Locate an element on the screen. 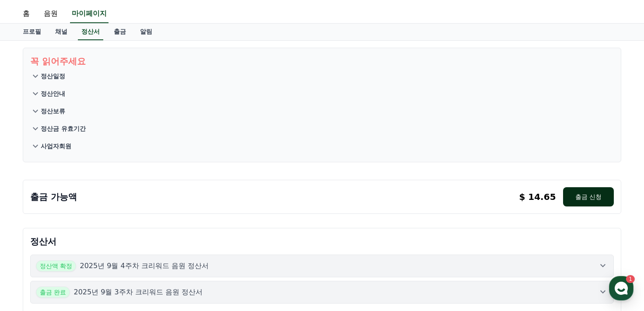  button: 정산보류 is located at coordinates (322, 111).